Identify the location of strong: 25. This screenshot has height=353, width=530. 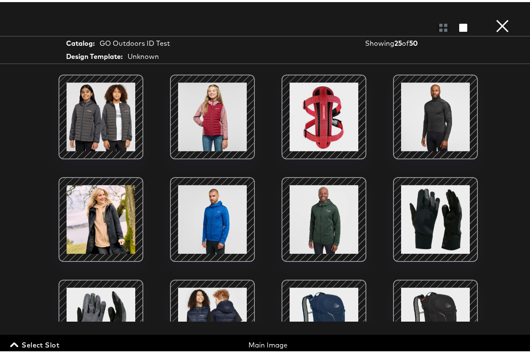
(398, 41).